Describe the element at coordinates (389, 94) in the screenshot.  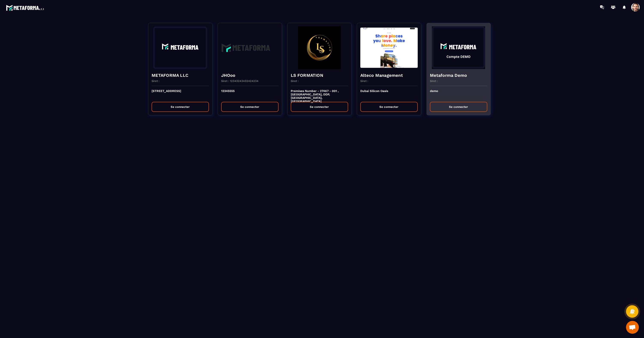
I see `p: Dubai Silicon Oasis` at that location.